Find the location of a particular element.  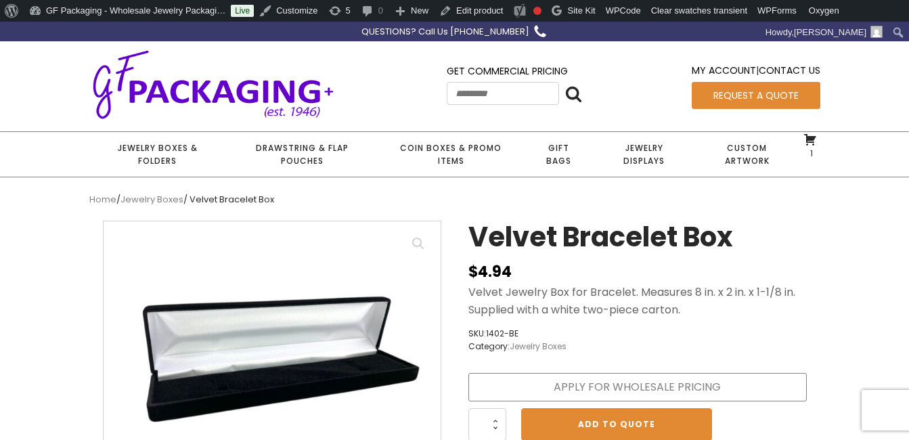

a: Request a Quote is located at coordinates (756, 95).